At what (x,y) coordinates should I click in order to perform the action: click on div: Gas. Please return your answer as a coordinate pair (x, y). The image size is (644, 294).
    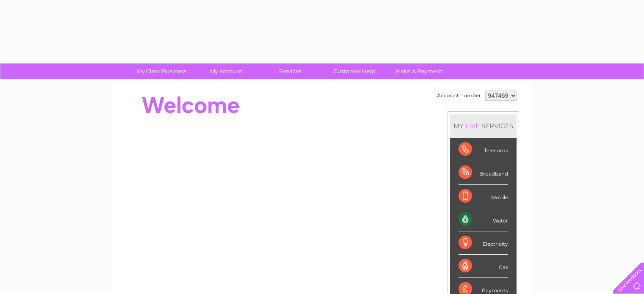
    Looking at the image, I should click on (483, 266).